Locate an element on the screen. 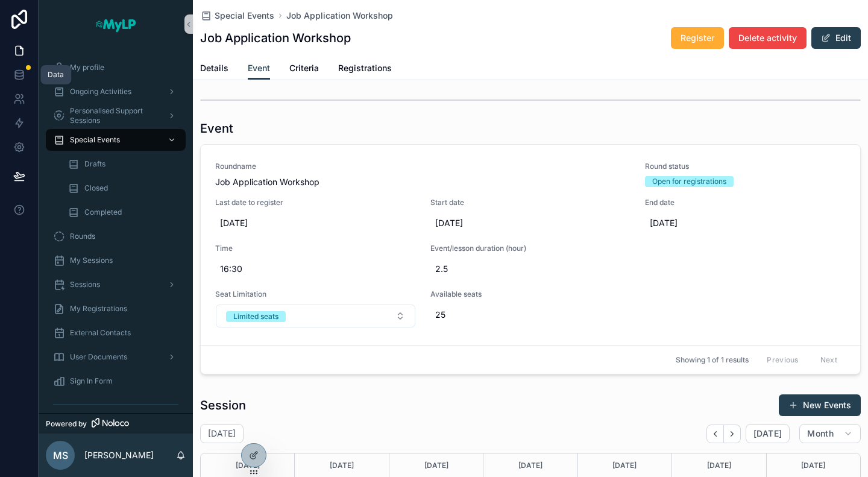  a: Registrations is located at coordinates (365, 69).